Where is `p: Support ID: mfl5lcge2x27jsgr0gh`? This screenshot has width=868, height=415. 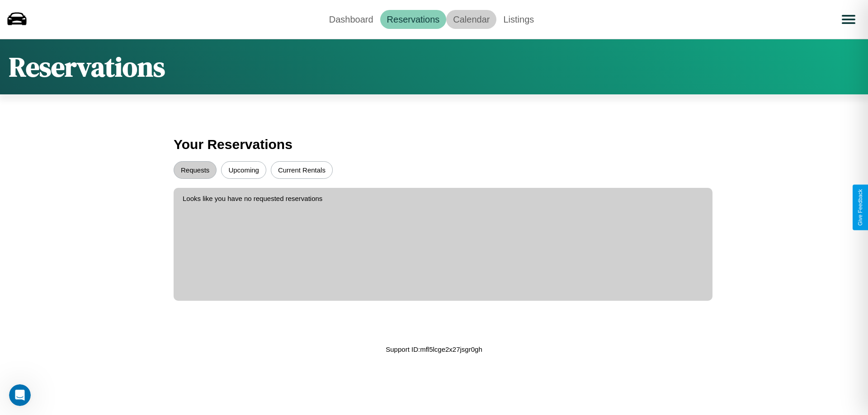 p: Support ID: mfl5lcge2x27jsgr0gh is located at coordinates (433, 350).